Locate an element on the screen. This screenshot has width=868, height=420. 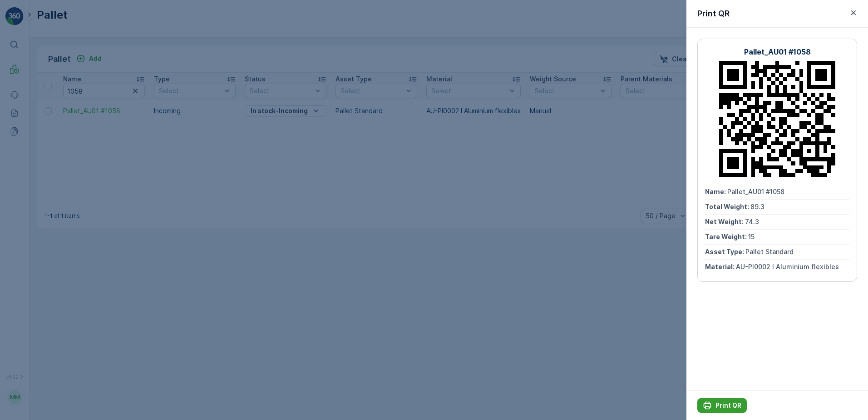
span: 74.3 is located at coordinates (752, 222).